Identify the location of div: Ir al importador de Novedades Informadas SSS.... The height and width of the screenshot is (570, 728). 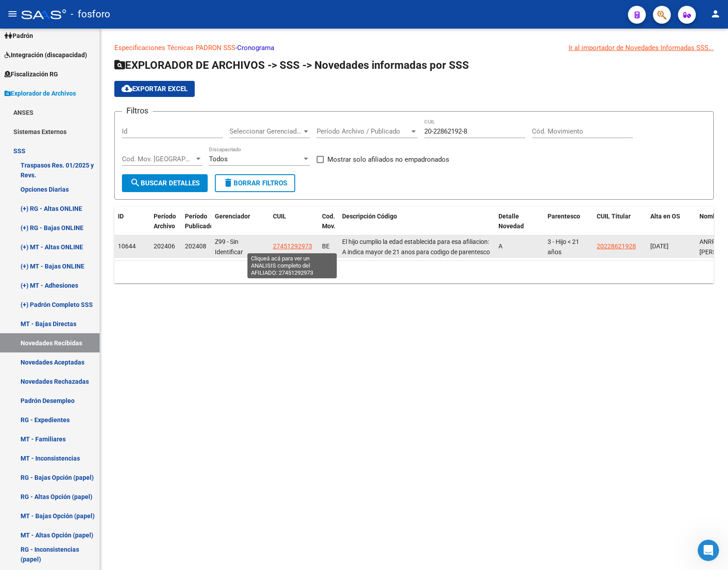
(641, 48).